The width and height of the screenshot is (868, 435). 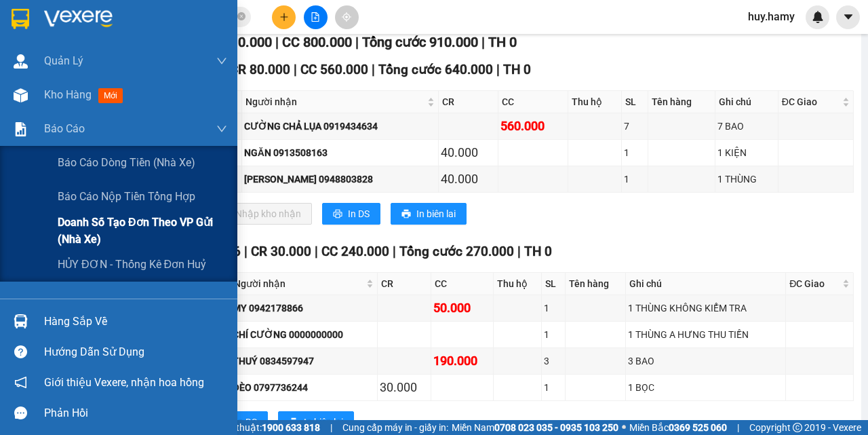 What do you see at coordinates (705, 361) in the screenshot?
I see `div: 3 BAO` at bounding box center [705, 361].